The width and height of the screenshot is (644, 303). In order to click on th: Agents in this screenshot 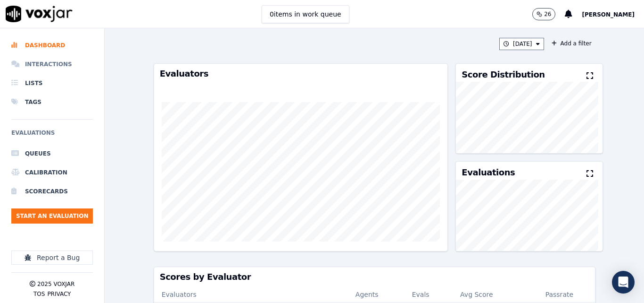, I will do `click(376, 295)`.